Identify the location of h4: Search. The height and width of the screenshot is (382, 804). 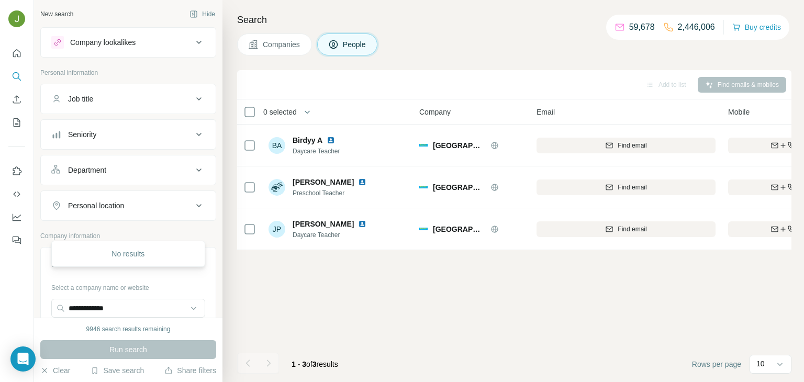
(514, 20).